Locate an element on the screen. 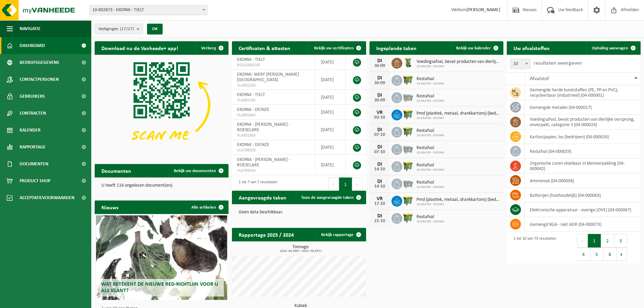 Image resolution: width=644 pixels, height=308 pixels. button: OK is located at coordinates (155, 29).